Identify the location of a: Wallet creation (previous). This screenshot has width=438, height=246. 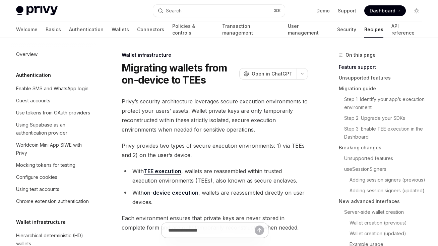
(389, 223).